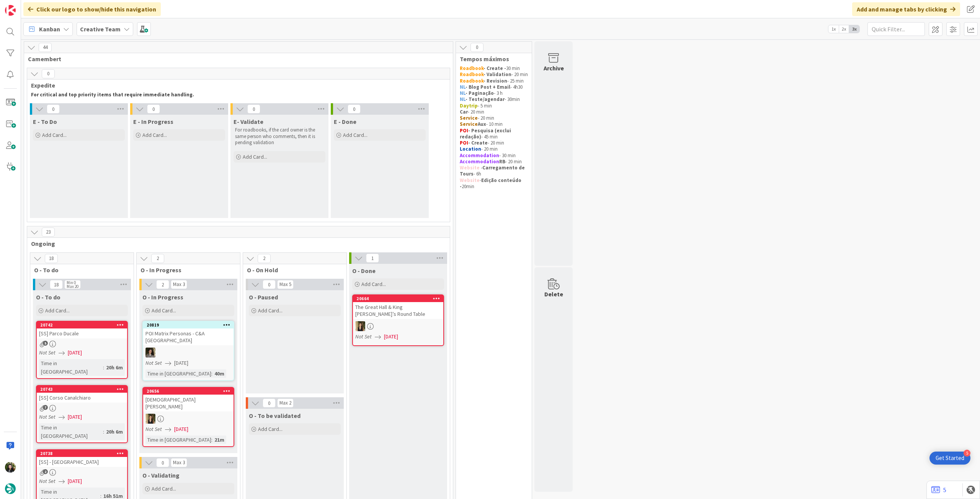 This screenshot has height=499, width=980. What do you see at coordinates (79, 270) in the screenshot?
I see `span: O - To do` at bounding box center [79, 270].